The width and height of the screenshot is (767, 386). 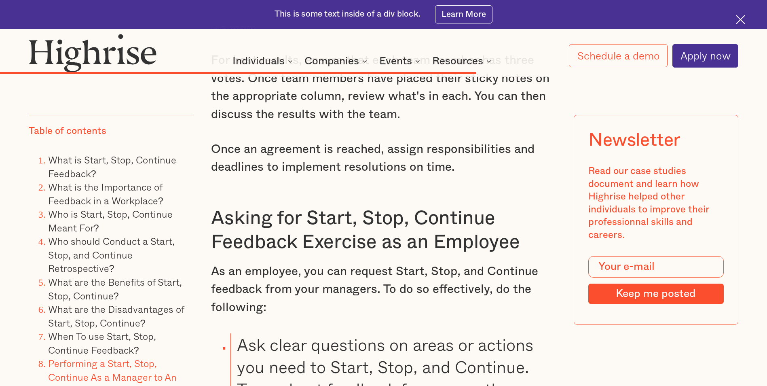 I want to click on div: Read our case studies document and learn how Highrise helped other individuals to improve their p..., so click(x=656, y=203).